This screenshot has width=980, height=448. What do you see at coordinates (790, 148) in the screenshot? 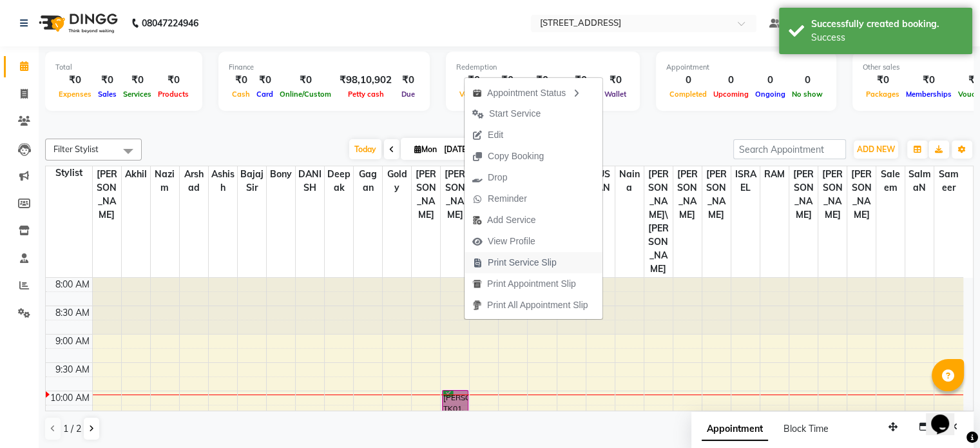
I see `input: Search Appointment` at bounding box center [790, 148].